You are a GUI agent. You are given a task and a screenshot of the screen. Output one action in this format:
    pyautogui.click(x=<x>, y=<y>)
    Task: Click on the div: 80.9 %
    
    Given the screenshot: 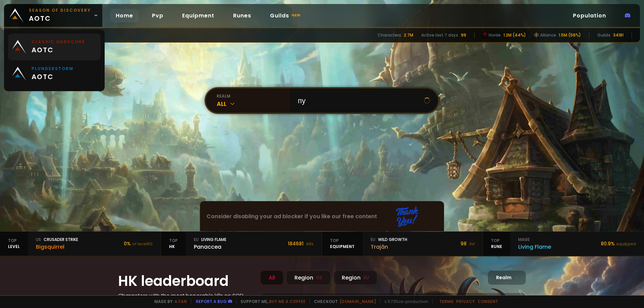 What is the action you would take?
    pyautogui.click(x=618, y=244)
    